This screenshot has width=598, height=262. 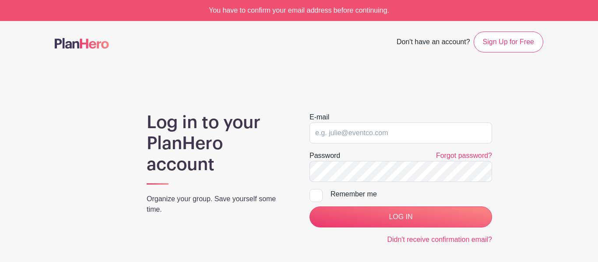 What do you see at coordinates (82, 43) in the screenshot?
I see `img: logo-507f7623f17ff9eddc593b1ce0a138ce2505c220e1c5a4e2b4648c50719b7d32.svg` at bounding box center [82, 43].